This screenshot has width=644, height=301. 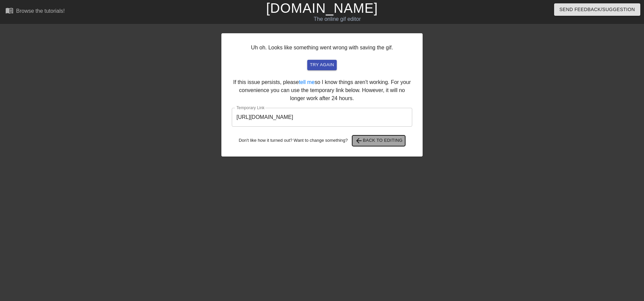 I want to click on div: Don't like how it turned out? Want to change something?, so click(x=322, y=140).